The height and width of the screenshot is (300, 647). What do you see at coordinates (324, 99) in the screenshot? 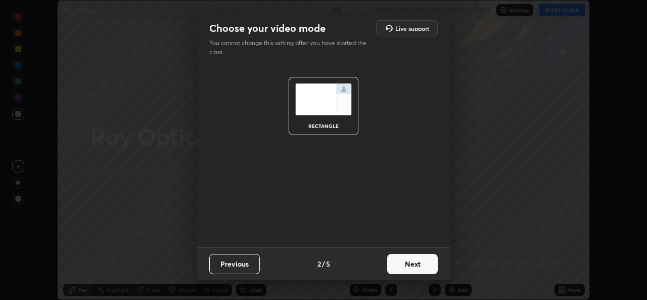
I see `img: normalScreenIcon.ae25ed63.svg` at bounding box center [324, 99].